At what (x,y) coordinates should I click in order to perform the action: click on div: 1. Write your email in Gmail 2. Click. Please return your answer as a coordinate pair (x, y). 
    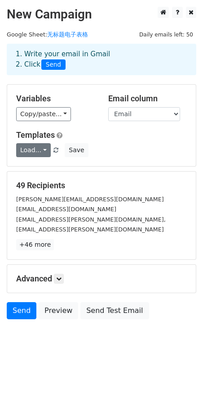
    Looking at the image, I should click on (102, 59).